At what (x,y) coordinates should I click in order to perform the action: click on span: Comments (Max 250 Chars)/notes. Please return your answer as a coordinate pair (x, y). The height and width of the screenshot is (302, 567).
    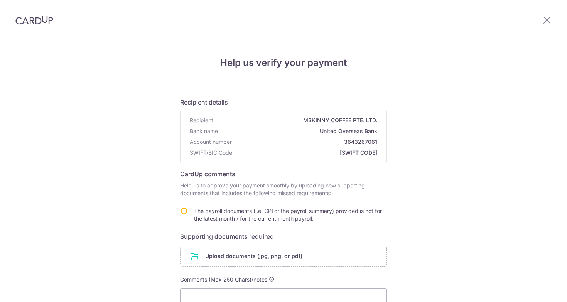
    Looking at the image, I should click on (224, 279).